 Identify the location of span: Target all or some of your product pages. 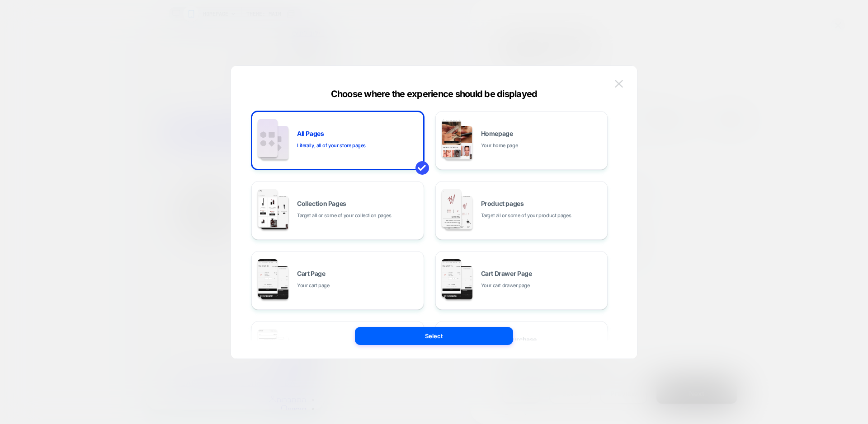
(526, 216).